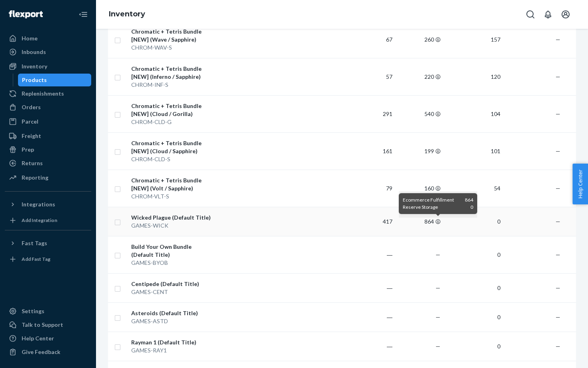 This screenshot has height=368, width=588. I want to click on div: Returns, so click(32, 163).